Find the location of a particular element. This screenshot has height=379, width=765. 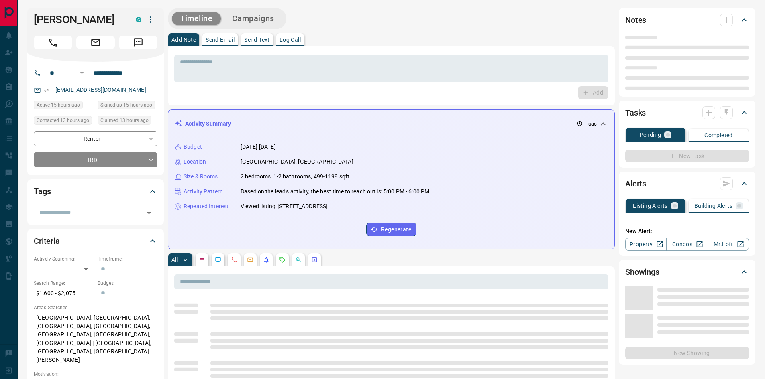

span: Contacted 13 hours ago is located at coordinates (63, 120).